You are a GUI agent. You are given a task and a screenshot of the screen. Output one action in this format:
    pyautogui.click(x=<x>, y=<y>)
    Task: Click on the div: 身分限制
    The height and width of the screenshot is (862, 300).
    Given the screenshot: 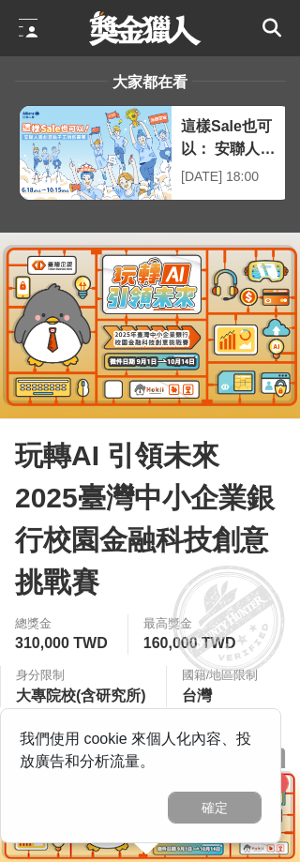 What is the action you would take?
    pyautogui.click(x=83, y=675)
    